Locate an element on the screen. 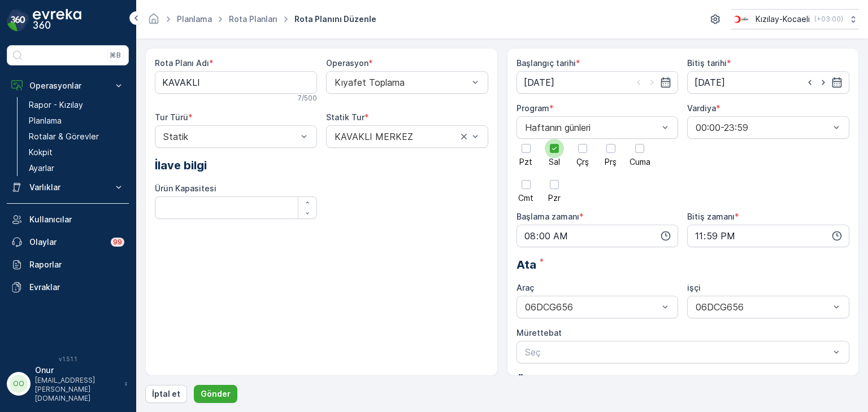 The image size is (868, 412). label: Ürün Kapasitesi is located at coordinates (186, 188).